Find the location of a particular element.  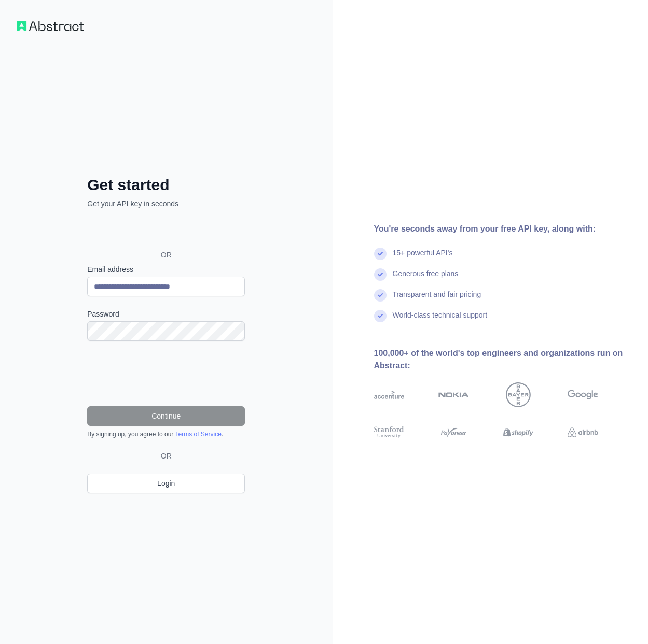

button: Continue is located at coordinates (166, 416).